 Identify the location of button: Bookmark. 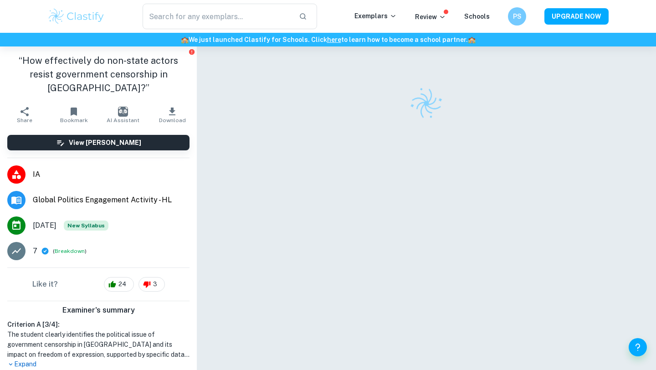
(74, 115).